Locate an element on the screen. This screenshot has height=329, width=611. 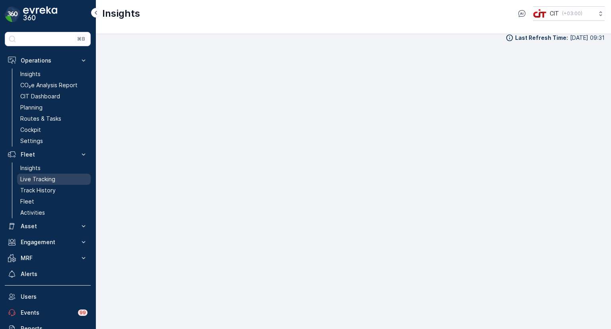
button: CIT(+03:00) is located at coordinates (569, 14).